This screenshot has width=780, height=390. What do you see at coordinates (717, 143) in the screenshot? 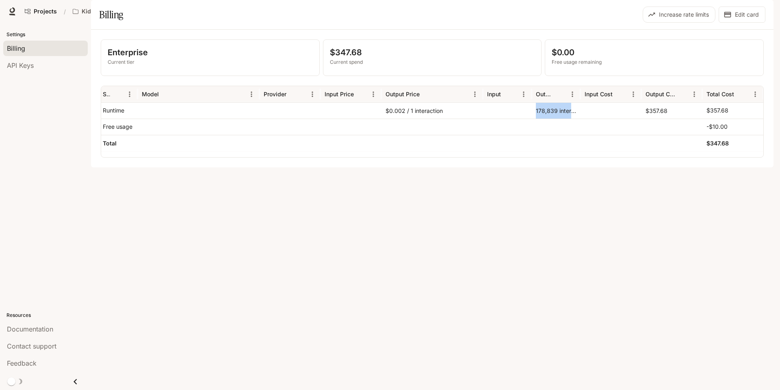
I see `h6: $347.68` at bounding box center [717, 143].